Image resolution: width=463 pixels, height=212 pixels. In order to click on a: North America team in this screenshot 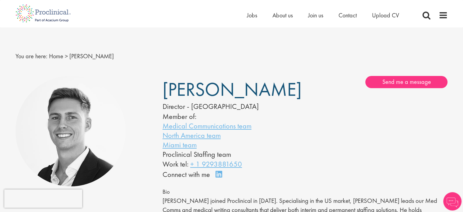, I will do `click(192, 135)`.